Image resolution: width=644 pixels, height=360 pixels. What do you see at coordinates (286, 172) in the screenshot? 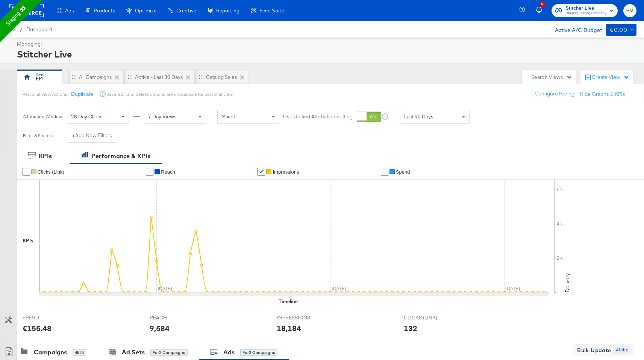
I see `span: Impressions` at bounding box center [286, 172].